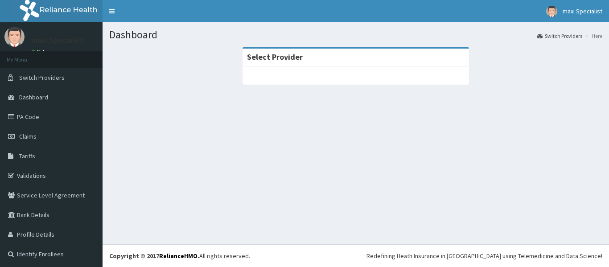 Image resolution: width=609 pixels, height=267 pixels. Describe the element at coordinates (356, 35) in the screenshot. I see `h1: Dashboard` at that location.